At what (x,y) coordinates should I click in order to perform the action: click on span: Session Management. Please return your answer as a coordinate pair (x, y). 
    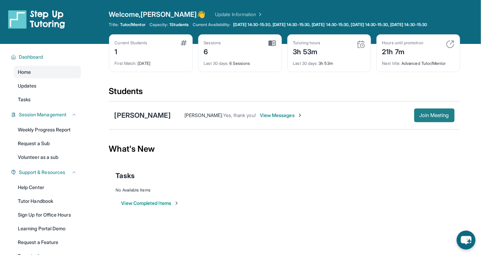
    Looking at the image, I should click on (42, 114).